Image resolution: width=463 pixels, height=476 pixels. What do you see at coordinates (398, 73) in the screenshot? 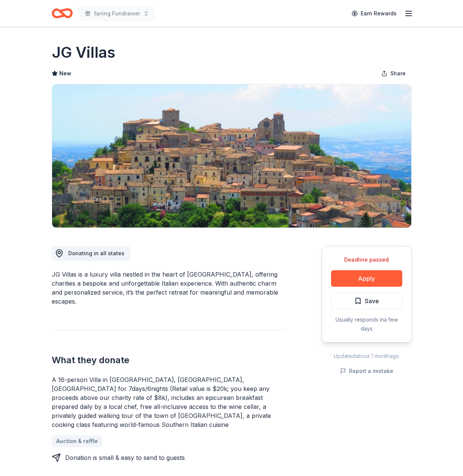
I see `span: Share` at bounding box center [398, 73].